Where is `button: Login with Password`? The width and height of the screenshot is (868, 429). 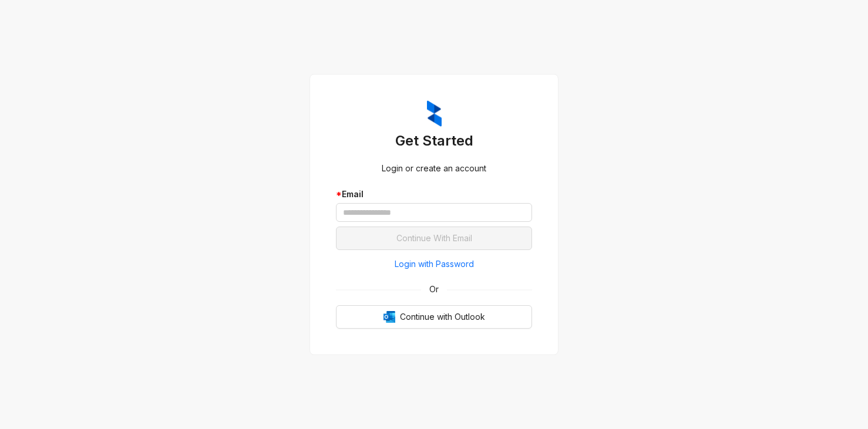 button: Login with Password is located at coordinates (434, 264).